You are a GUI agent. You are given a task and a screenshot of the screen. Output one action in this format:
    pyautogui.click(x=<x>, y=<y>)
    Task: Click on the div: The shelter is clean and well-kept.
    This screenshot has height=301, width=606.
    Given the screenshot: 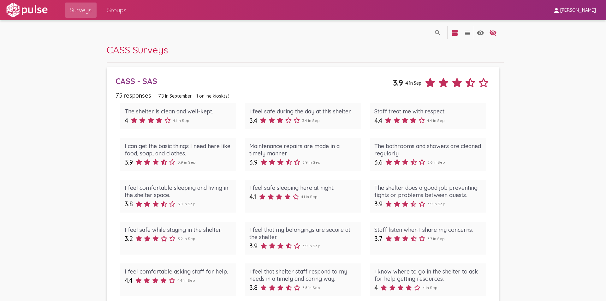 What is the action you would take?
    pyautogui.click(x=178, y=111)
    